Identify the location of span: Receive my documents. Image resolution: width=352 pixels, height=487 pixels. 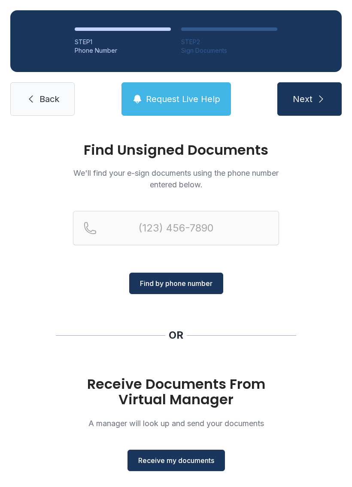
(176, 460).